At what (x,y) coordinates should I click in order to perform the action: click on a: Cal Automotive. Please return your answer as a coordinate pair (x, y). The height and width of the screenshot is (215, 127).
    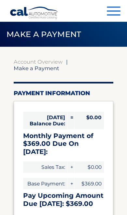
    Looking at the image, I should click on (34, 15).